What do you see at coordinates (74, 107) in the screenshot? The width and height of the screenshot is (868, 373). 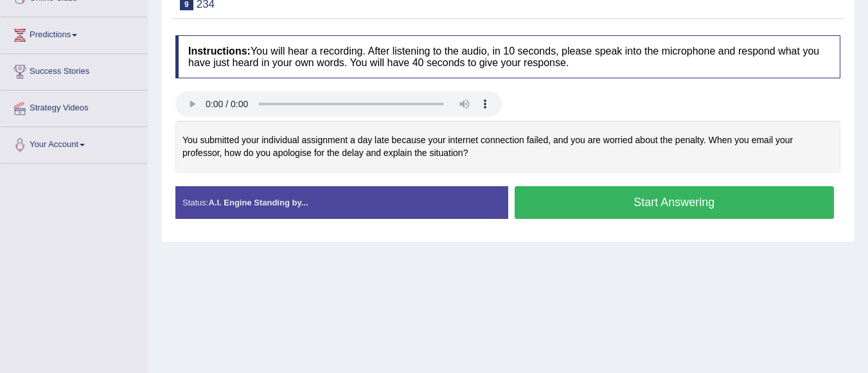 I see `a: Strategy Videos` at bounding box center [74, 107].